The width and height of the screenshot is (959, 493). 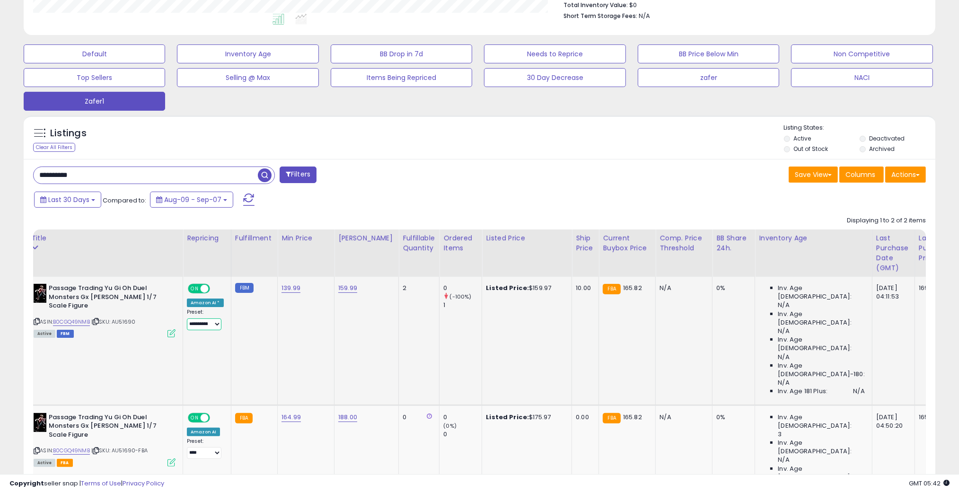 I want to click on div: BB Share 24h., so click(x=733, y=243).